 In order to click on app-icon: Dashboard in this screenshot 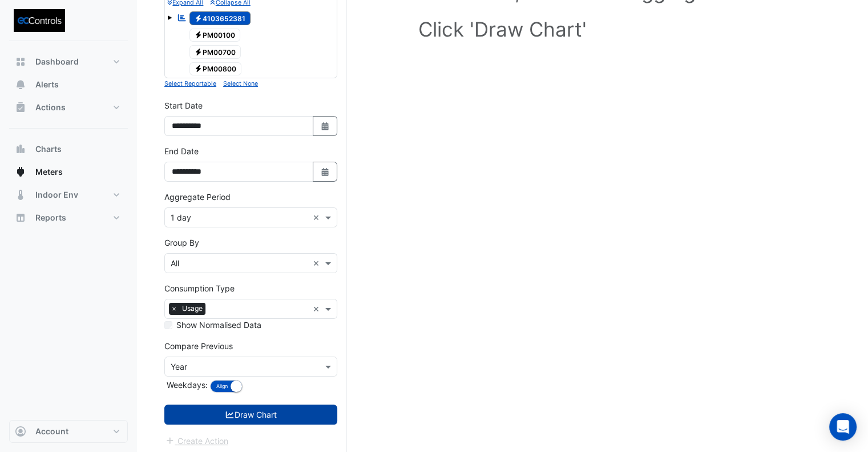, I will do `click(20, 61)`.